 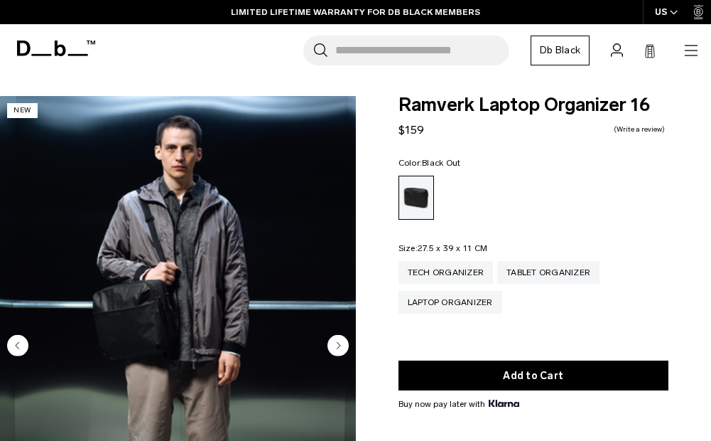 What do you see at coordinates (504, 403) in the screenshot?
I see `img: {"height" => 20, "alt" => "Klarna"}` at bounding box center [504, 403].